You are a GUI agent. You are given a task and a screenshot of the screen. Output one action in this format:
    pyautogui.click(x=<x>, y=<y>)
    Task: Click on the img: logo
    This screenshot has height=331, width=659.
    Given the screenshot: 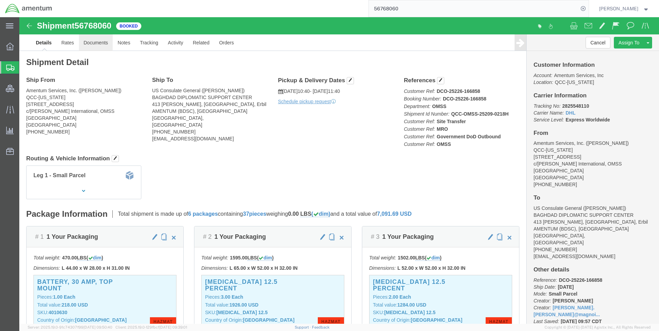 What is the action you would take?
    pyautogui.click(x=29, y=9)
    